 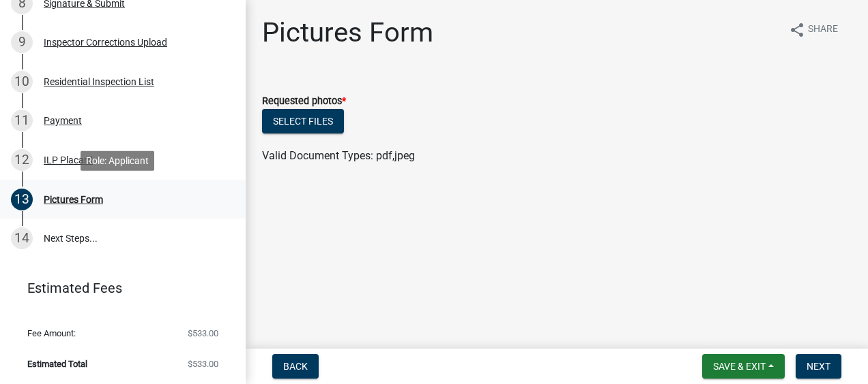 What do you see at coordinates (57, 364) in the screenshot?
I see `span: Estimated Total` at bounding box center [57, 364].